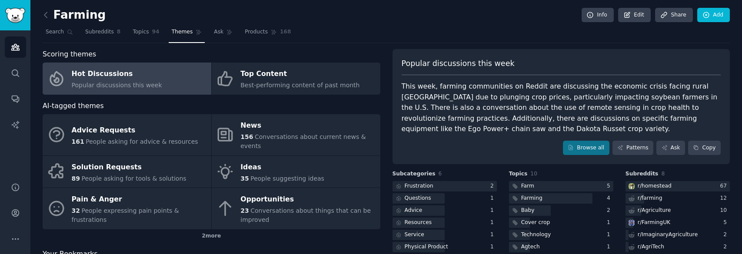  I want to click on div: Farming, so click(532, 199).